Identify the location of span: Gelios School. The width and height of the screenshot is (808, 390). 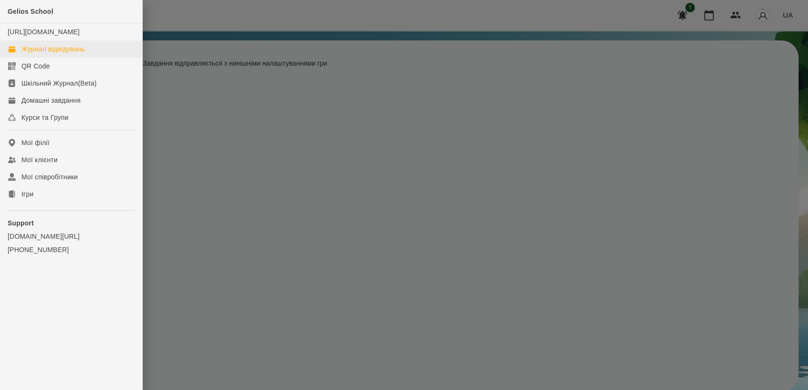
(30, 11).